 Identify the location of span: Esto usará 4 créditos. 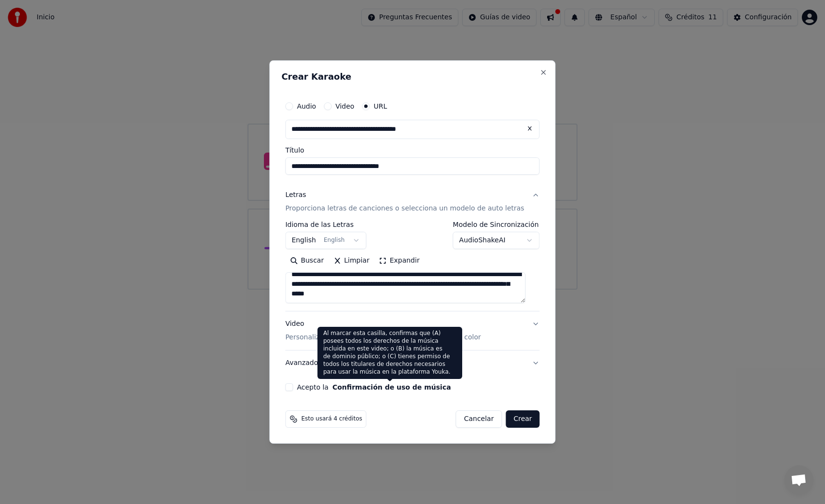
(332, 419).